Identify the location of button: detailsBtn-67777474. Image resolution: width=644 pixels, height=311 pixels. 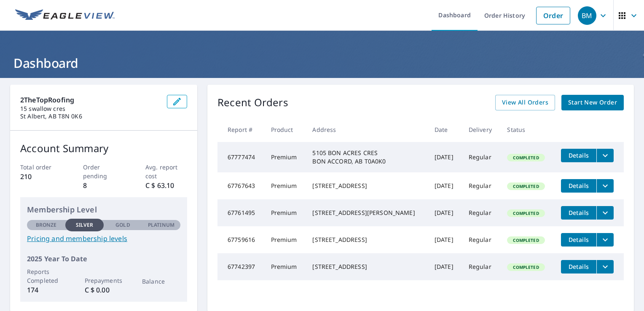
(579, 156).